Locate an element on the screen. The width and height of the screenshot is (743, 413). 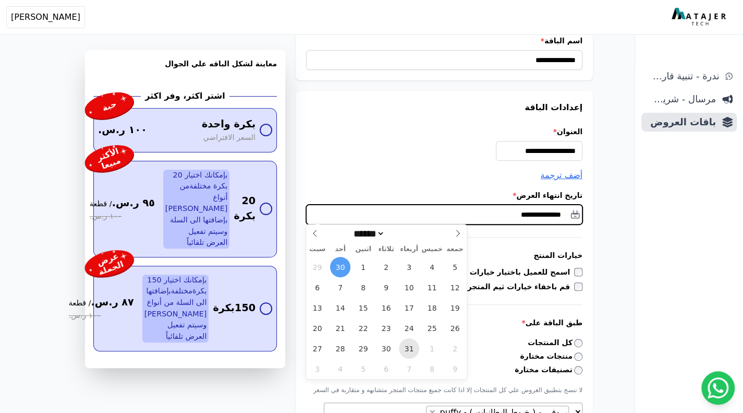
span: 150بكرة is located at coordinates (234, 308).